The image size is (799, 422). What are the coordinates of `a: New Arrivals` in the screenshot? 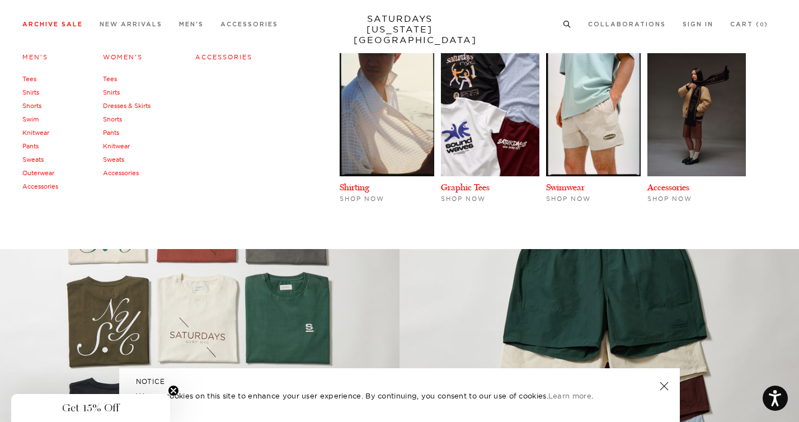 It's located at (131, 24).